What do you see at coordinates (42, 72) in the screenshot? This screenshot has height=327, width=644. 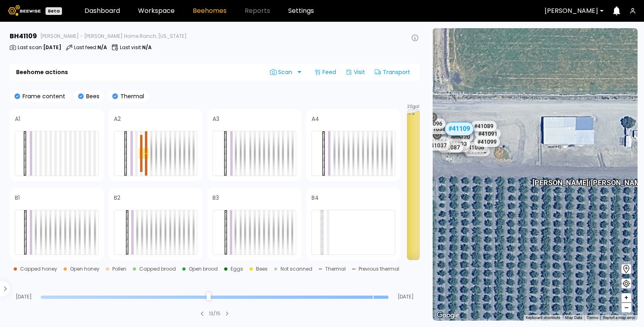 I see `b: Beehome actions` at bounding box center [42, 72].